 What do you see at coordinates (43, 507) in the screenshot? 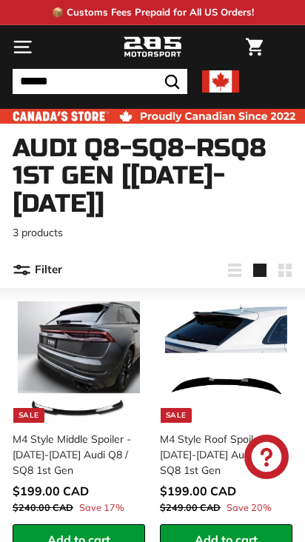
I see `span: $240.00 CAD` at bounding box center [43, 507].